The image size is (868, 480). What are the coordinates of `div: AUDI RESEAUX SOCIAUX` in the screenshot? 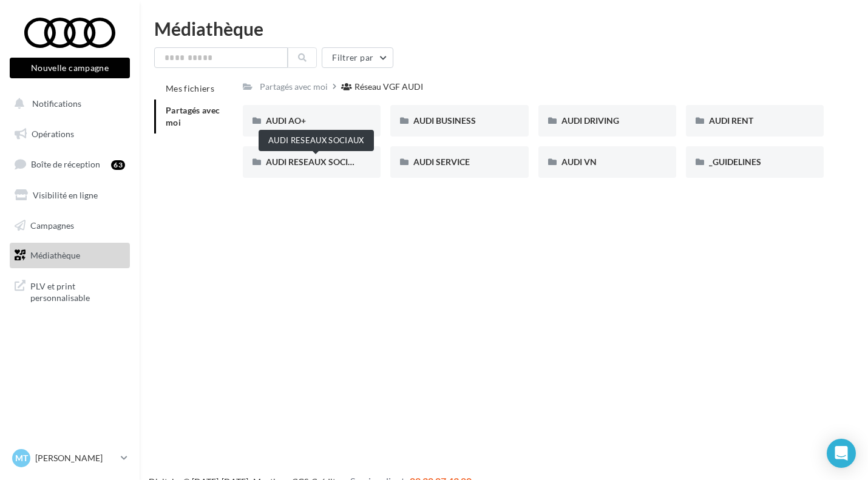 It's located at (316, 140).